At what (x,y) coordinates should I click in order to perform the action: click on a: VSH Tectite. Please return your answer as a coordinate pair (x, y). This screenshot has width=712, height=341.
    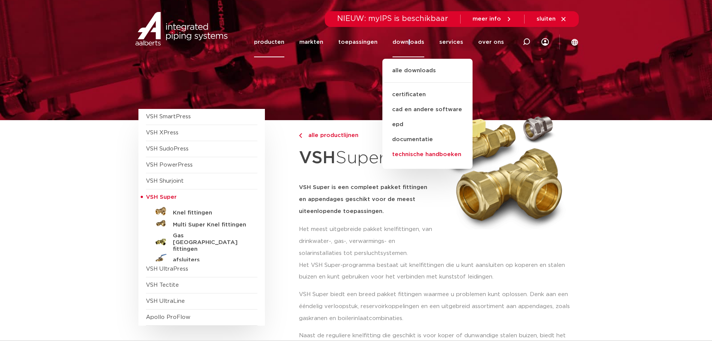
    Looking at the image, I should click on (162, 285).